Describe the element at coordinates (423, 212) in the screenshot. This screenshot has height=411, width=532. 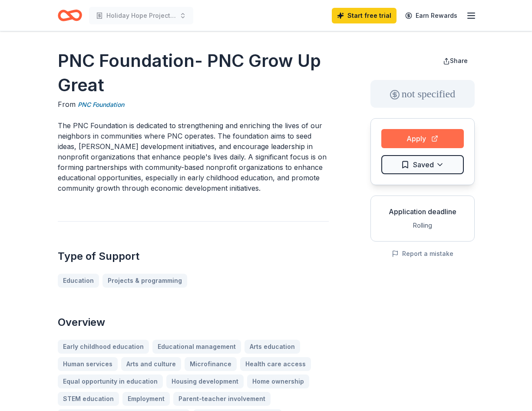
I see `div: Application deadline` at that location.